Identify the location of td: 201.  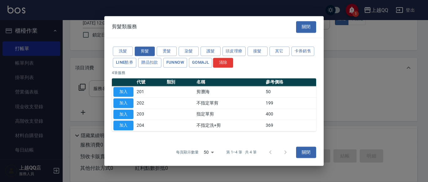
(150, 92).